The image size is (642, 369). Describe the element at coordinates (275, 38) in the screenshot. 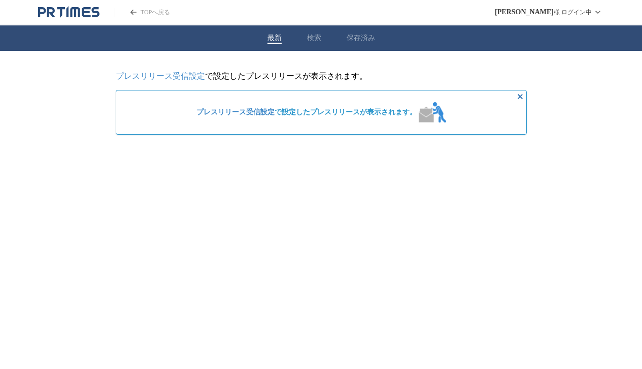

I see `button: 最新` at that location.